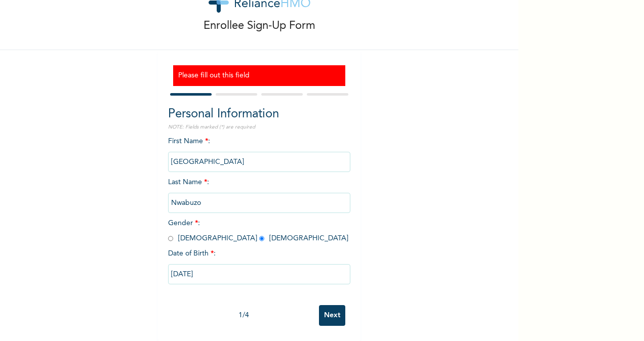 The height and width of the screenshot is (341, 644). I want to click on input: DD-MM-YYYY, so click(259, 274).